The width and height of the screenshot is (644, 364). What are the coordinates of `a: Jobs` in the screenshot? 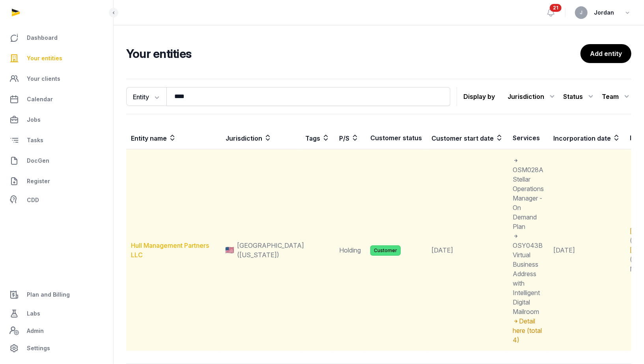 It's located at (57, 120).